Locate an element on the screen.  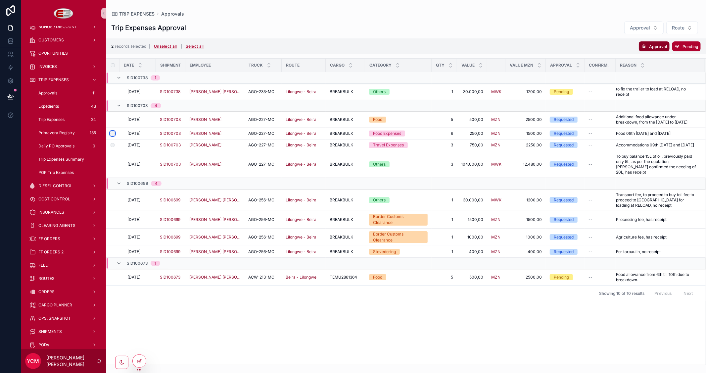
a: SID100738 is located at coordinates (170, 92).